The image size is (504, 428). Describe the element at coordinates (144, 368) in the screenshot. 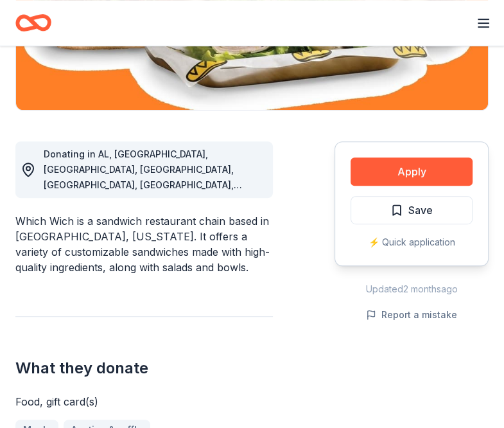

I see `h2: What they donate` at that location.